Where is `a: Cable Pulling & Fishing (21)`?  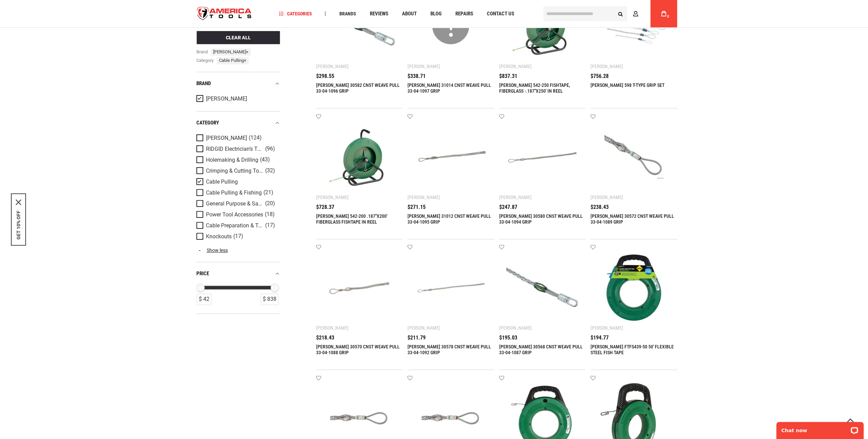
a: Cable Pulling & Fishing (21) is located at coordinates (237, 193).